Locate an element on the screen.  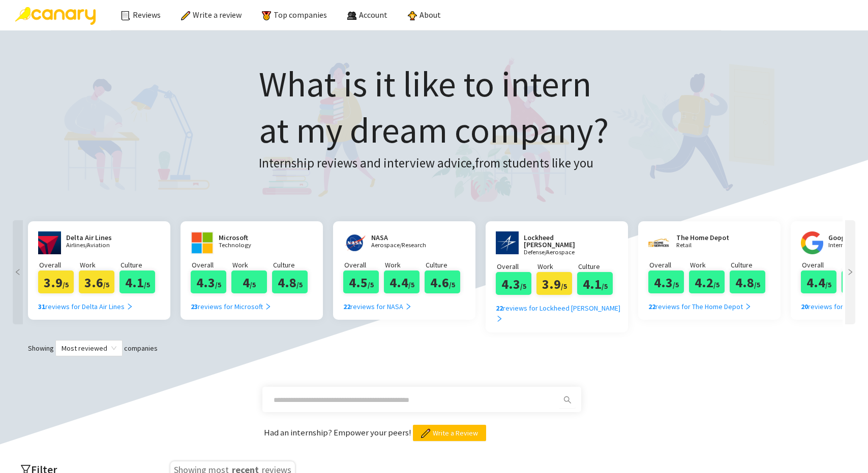
h1: What is it like to intern is located at coordinates (434, 107).